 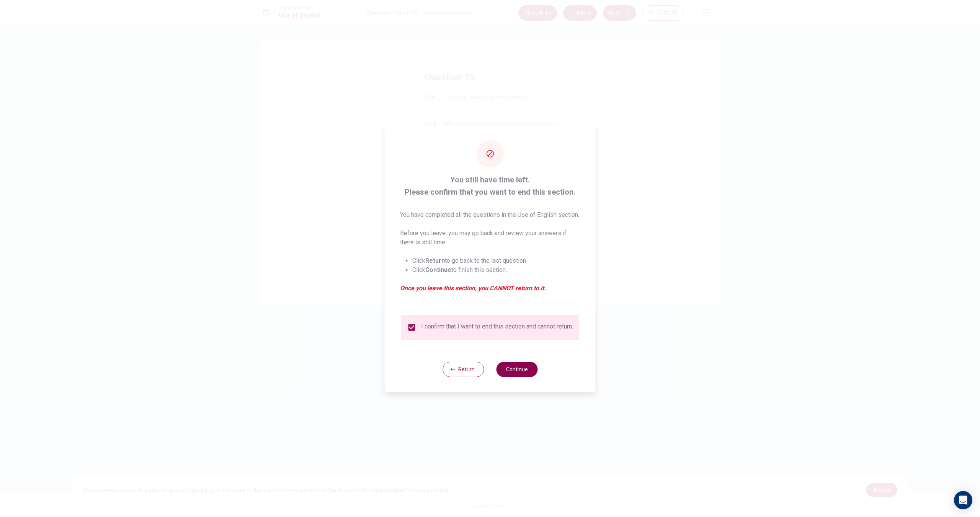 What do you see at coordinates (496, 270) in the screenshot?
I see `li: Click to finish this section.` at bounding box center [496, 270].